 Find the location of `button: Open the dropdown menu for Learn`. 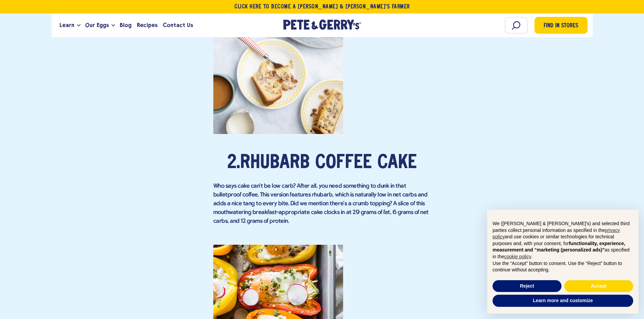

button: Open the dropdown menu for Learn is located at coordinates (79, 25).